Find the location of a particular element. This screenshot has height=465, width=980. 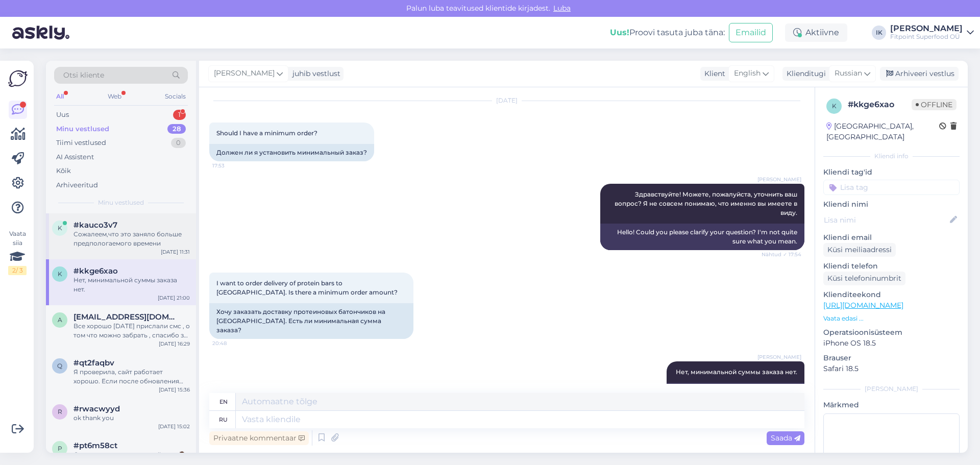

p: Kliendi nimi is located at coordinates (891, 204).